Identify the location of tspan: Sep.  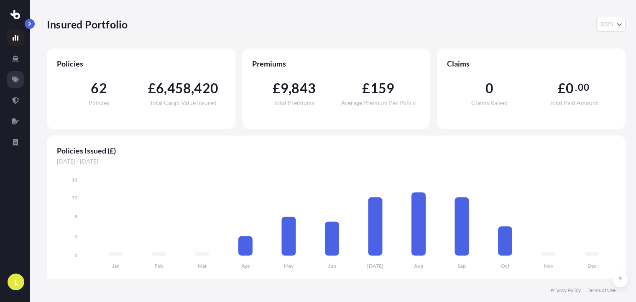
(461, 265).